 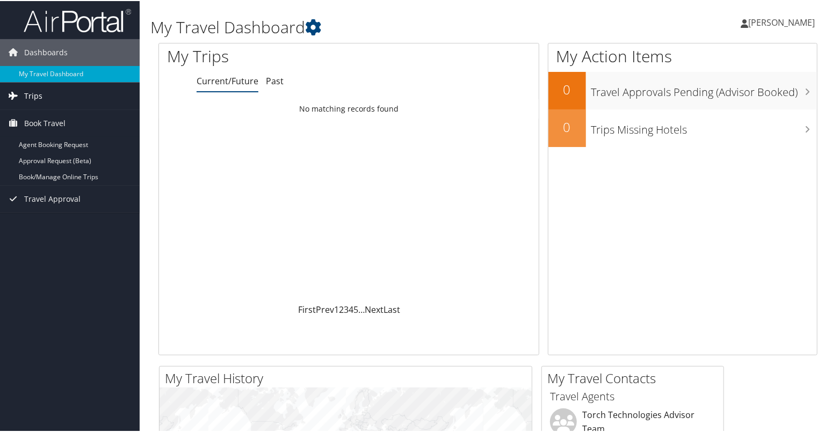 What do you see at coordinates (45, 122) in the screenshot?
I see `span: Book Travel` at bounding box center [45, 122].